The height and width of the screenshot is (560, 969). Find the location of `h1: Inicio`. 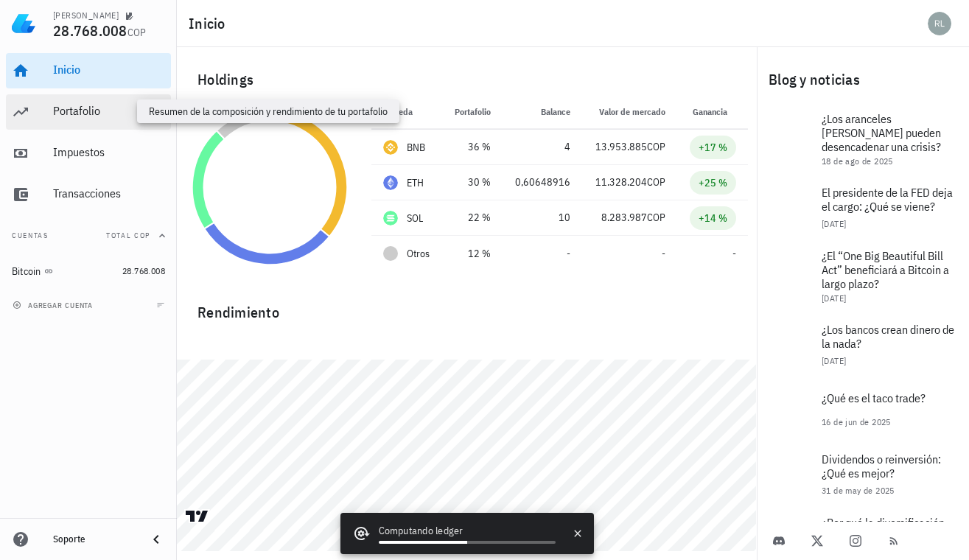

h1: Inicio is located at coordinates (210, 24).